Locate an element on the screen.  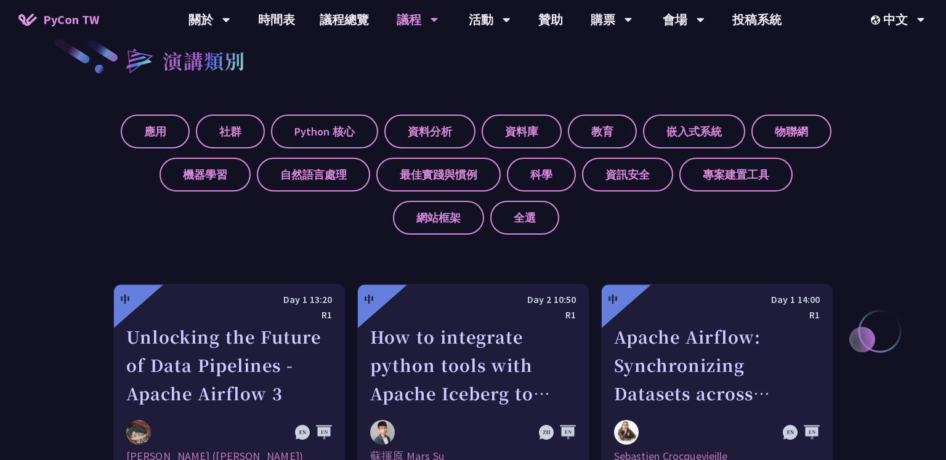
label: 資料分析 is located at coordinates (430, 131).